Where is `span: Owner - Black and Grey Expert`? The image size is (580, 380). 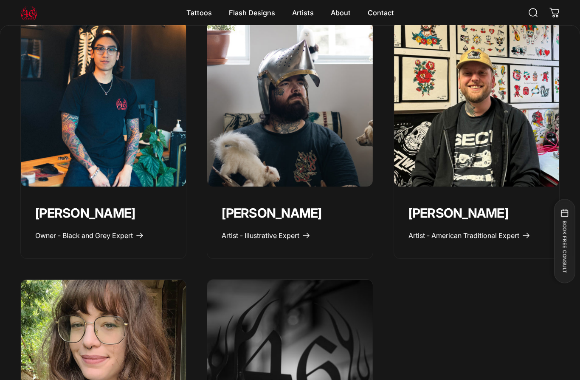
span: Owner - Black and Grey Expert is located at coordinates (84, 235).